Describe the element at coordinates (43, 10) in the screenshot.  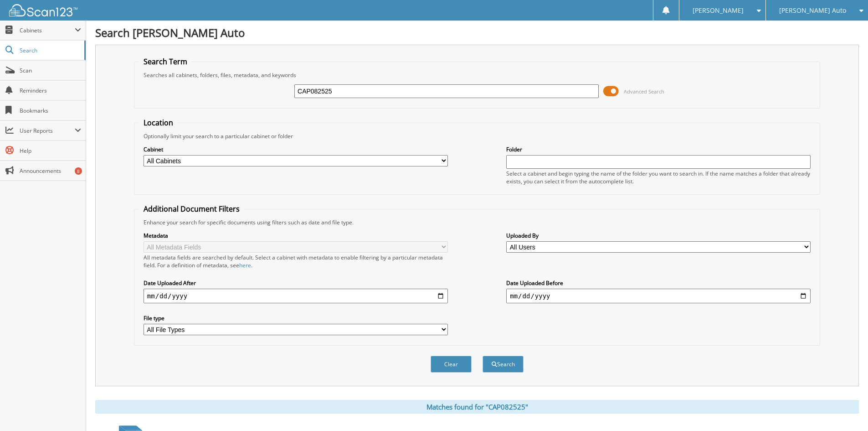
I see `img: scan123-logo-white.svg` at that location.